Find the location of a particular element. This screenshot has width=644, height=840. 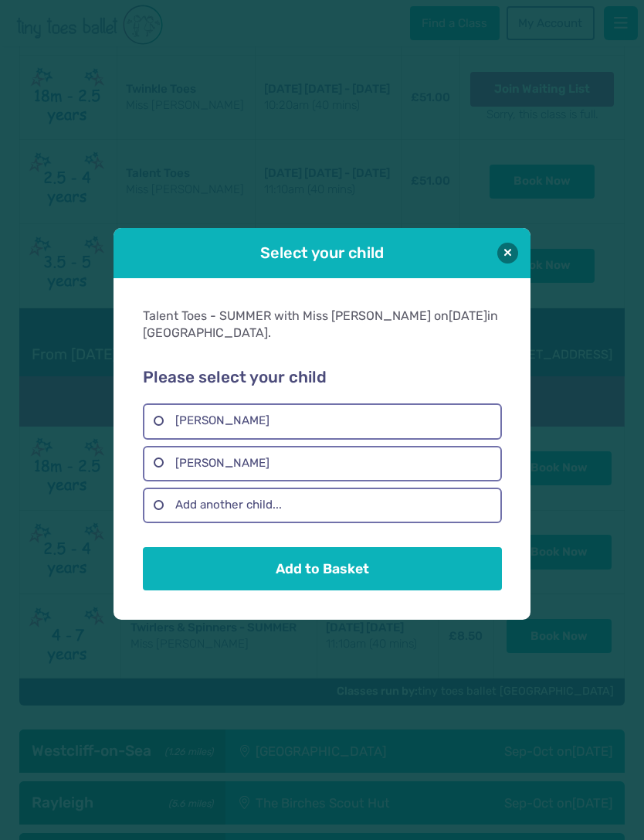

h2: Please select your child is located at coordinates (322, 378).